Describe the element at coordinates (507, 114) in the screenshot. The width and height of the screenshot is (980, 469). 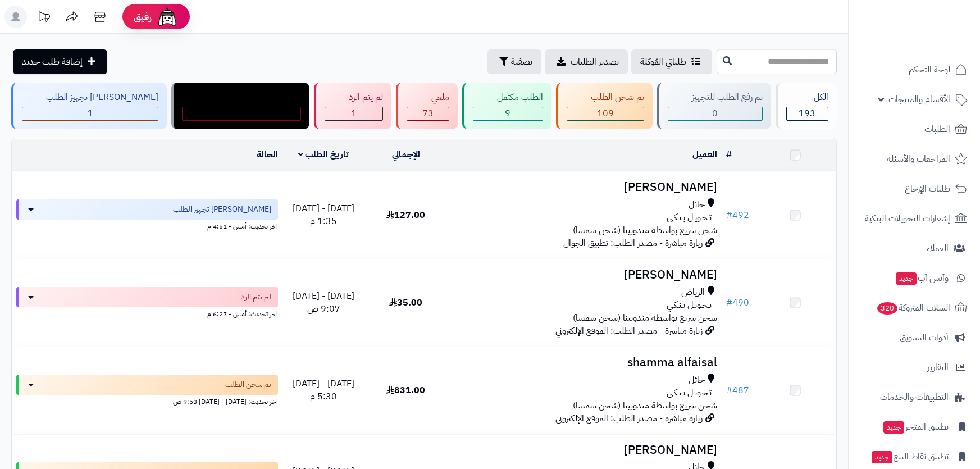
I see `span: 9` at that location.